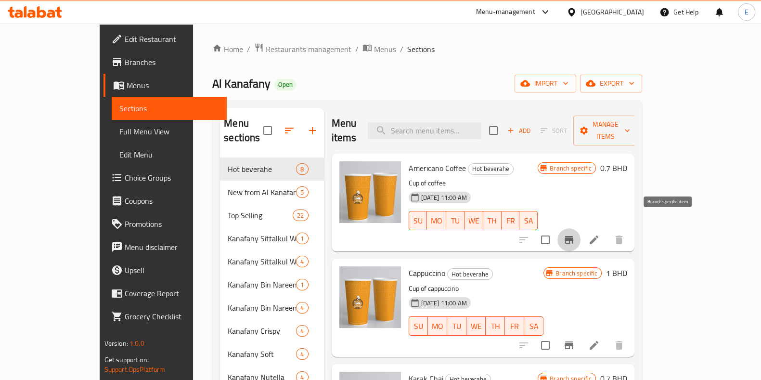 Image resolution: width=761 pixels, height=380 pixels. What do you see at coordinates (519, 130) in the screenshot?
I see `span: Add item` at bounding box center [519, 130].